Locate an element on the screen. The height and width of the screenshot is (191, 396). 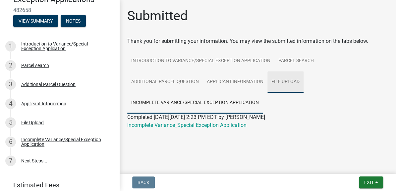
h1: Submitted is located at coordinates (158, 16).